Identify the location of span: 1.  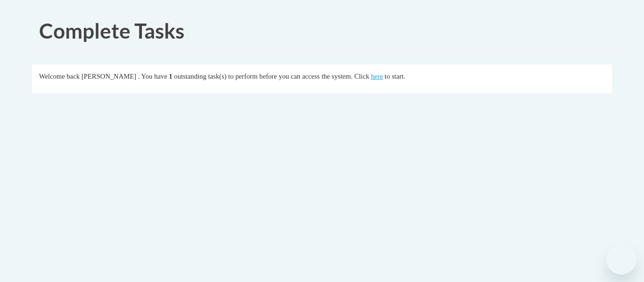
(170, 76).